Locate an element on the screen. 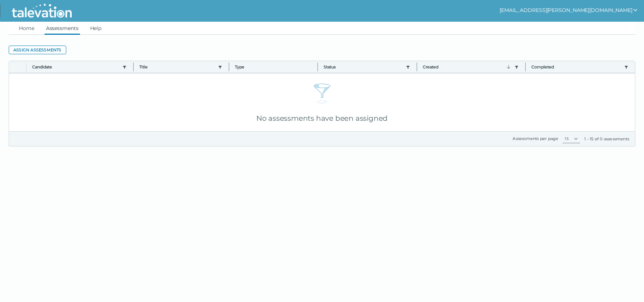  button: Title is located at coordinates (177, 67).